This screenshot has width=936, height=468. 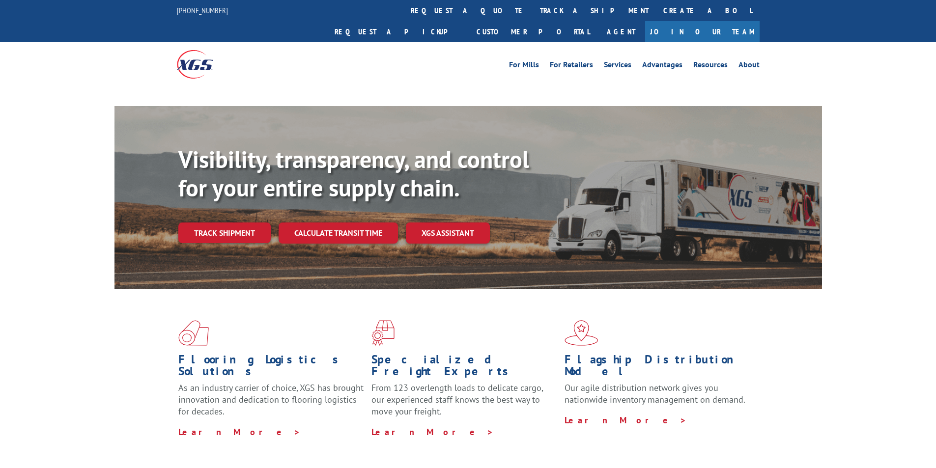 What do you see at coordinates (464, 404) in the screenshot?
I see `p: From 123 overlength loads to delicate cargo, our experienced staff knows the best way to move you...` at bounding box center [464, 404].